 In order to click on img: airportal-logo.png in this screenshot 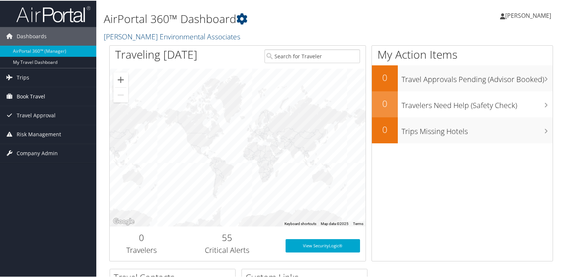, I will do `click(53, 13)`.